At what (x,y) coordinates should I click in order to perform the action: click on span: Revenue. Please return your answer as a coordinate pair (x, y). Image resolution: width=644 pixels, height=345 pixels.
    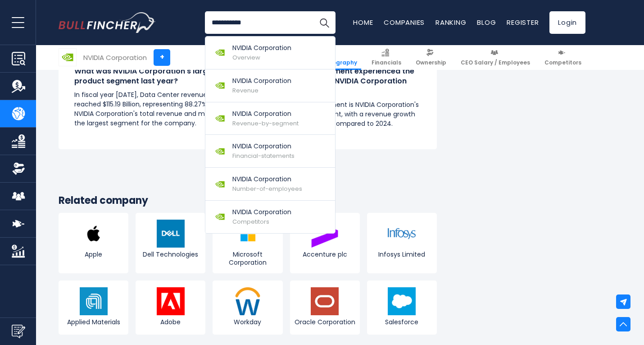
    Looking at the image, I should click on (245, 90).